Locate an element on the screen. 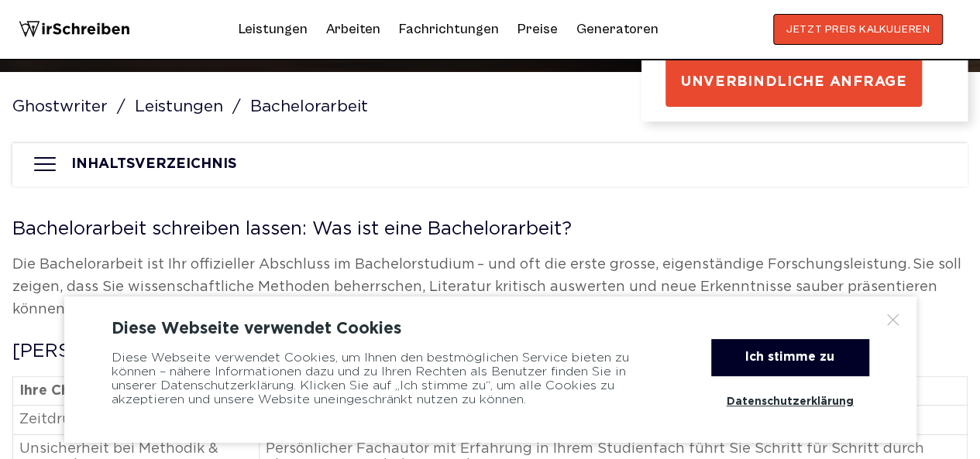 Image resolution: width=980 pixels, height=459 pixels. div: Diese Webseite verwendet Cookies, um Ihnen den bestmöglichen Service bieten zu können – nähere In... is located at coordinates (392, 379).